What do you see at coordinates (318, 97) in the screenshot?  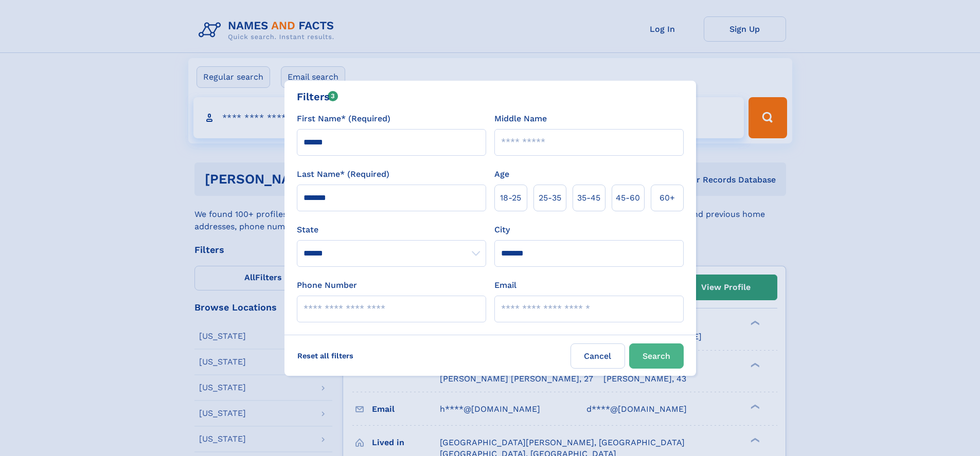 I see `div: Filters` at bounding box center [318, 97].